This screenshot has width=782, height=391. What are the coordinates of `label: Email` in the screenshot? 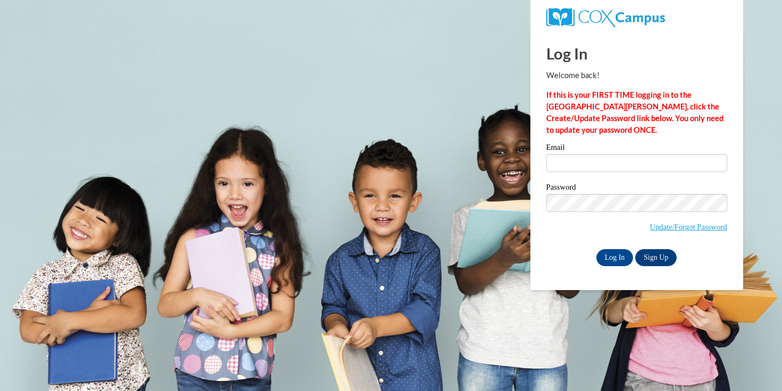 It's located at (636, 149).